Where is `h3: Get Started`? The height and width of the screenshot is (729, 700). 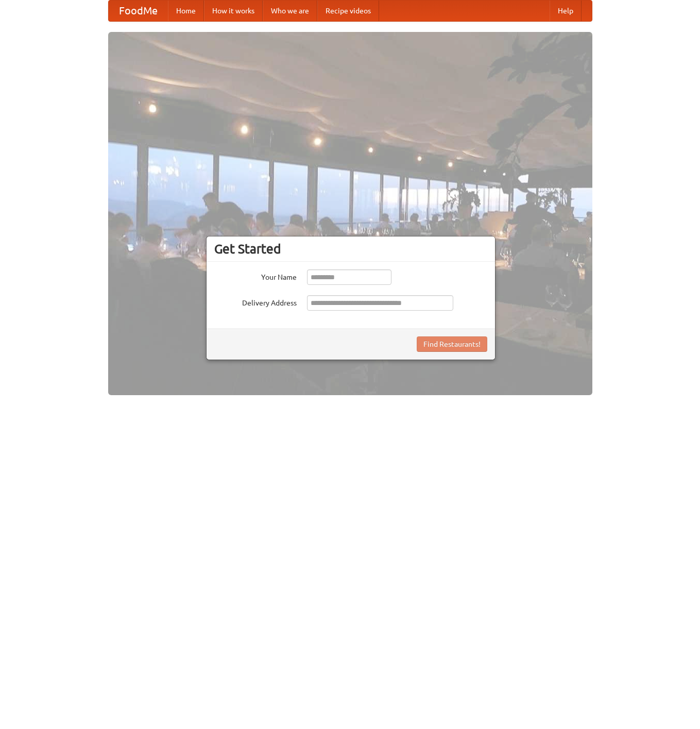
h3: Get Started is located at coordinates (350, 249).